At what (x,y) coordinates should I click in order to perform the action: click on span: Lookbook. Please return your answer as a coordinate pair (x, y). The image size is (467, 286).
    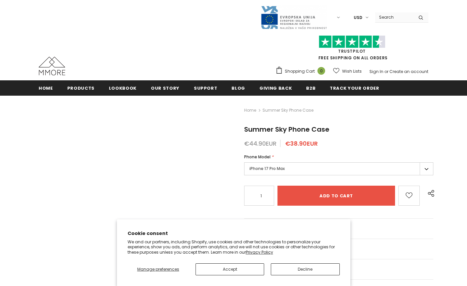
    Looking at the image, I should click on (122, 88).